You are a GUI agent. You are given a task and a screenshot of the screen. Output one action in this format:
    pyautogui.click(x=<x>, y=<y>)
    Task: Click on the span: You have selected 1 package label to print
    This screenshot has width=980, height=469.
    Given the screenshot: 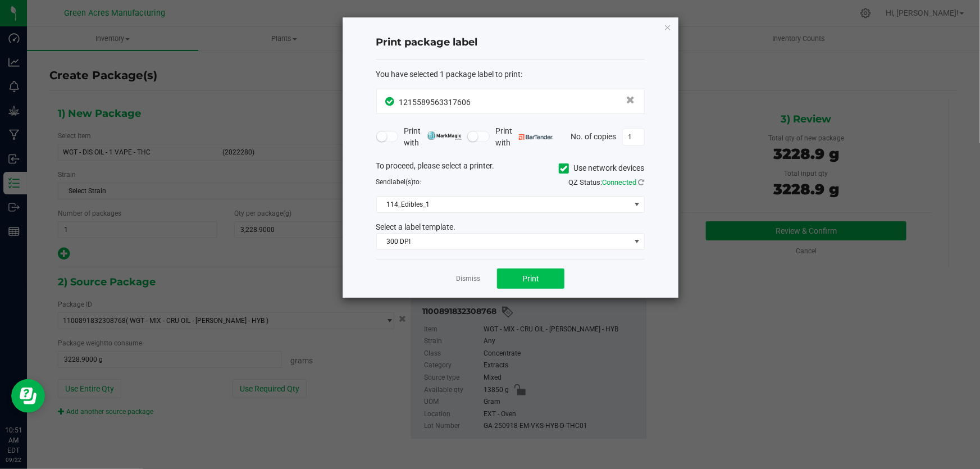 What is the action you would take?
    pyautogui.click(x=449, y=74)
    